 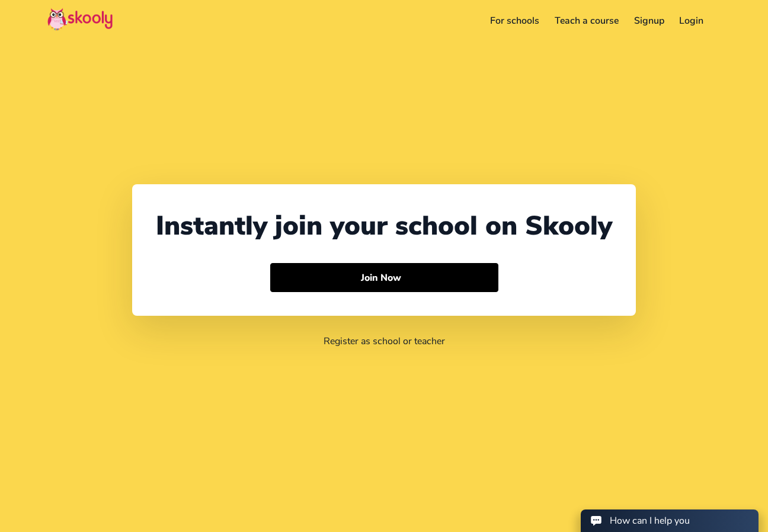 What do you see at coordinates (384, 277) in the screenshot?
I see `button: Join Now` at bounding box center [384, 277].